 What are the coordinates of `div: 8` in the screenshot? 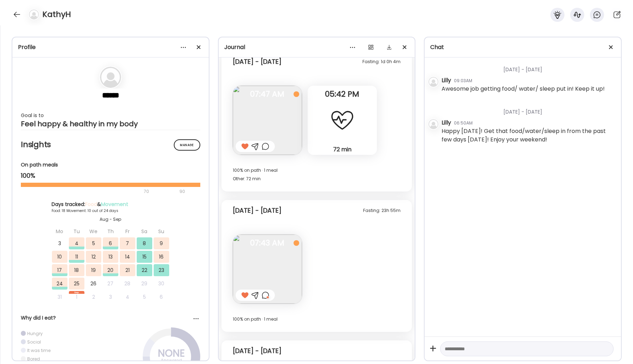 It's located at (145, 243).